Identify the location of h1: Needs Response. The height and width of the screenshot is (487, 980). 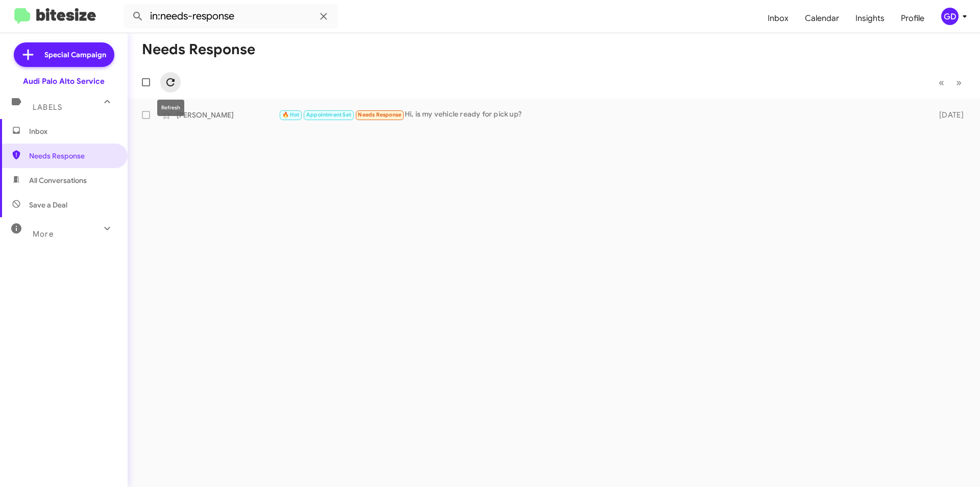
(199, 49).